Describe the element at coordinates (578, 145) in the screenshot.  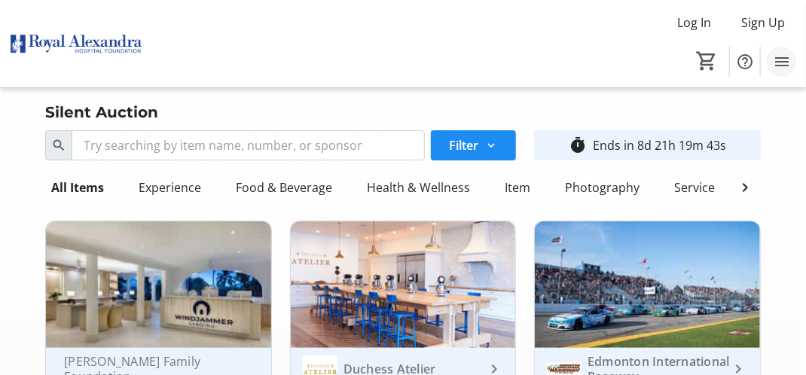
I see `mat-icon: timer_outline` at that location.